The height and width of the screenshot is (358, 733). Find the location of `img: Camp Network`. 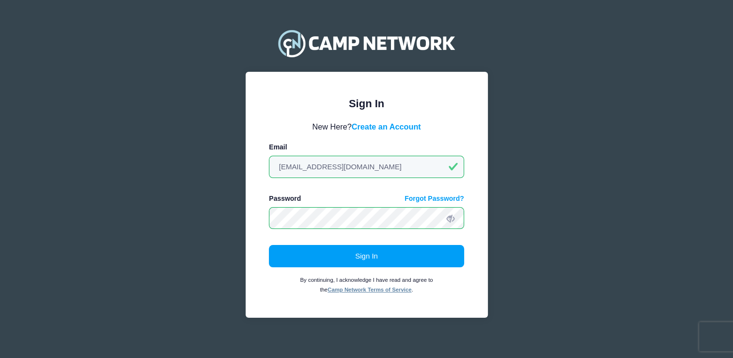

img: Camp Network is located at coordinates (366, 43).